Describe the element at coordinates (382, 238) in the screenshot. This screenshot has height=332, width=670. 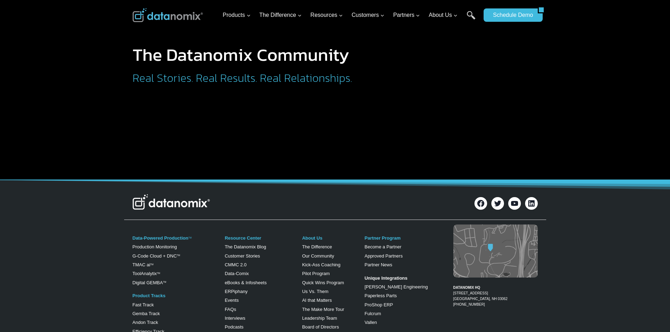
I see `a: Partner Program` at that location.